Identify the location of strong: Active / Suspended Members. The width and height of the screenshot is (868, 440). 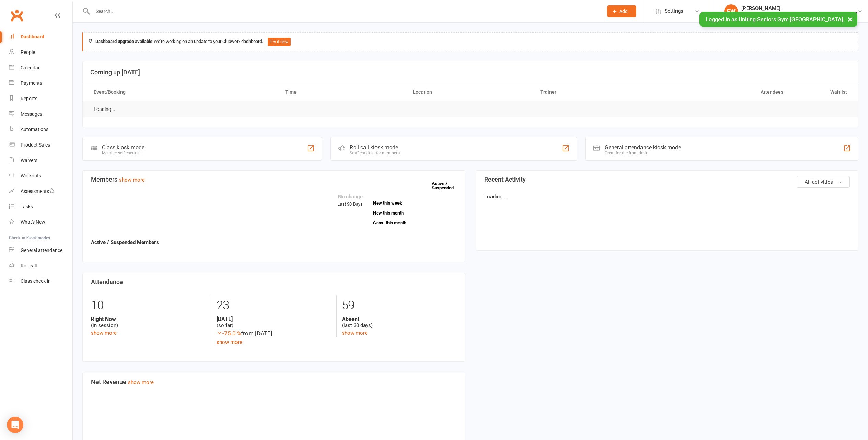
(125, 243).